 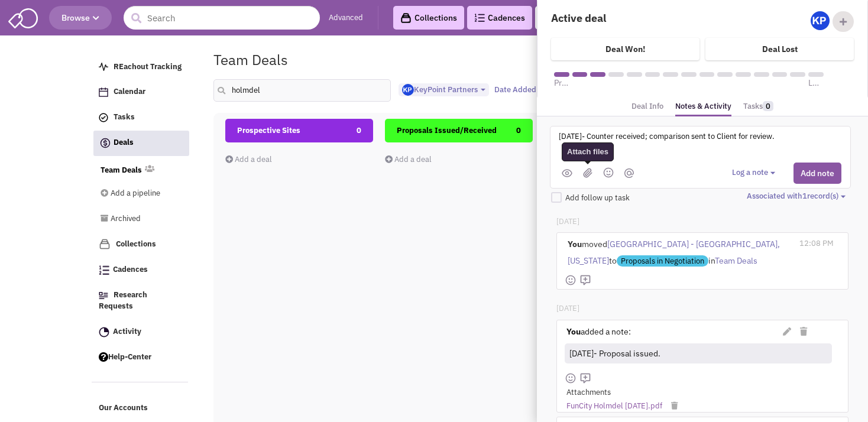 What do you see at coordinates (816, 243) in the screenshot?
I see `span: 12:08 PM` at bounding box center [816, 243].